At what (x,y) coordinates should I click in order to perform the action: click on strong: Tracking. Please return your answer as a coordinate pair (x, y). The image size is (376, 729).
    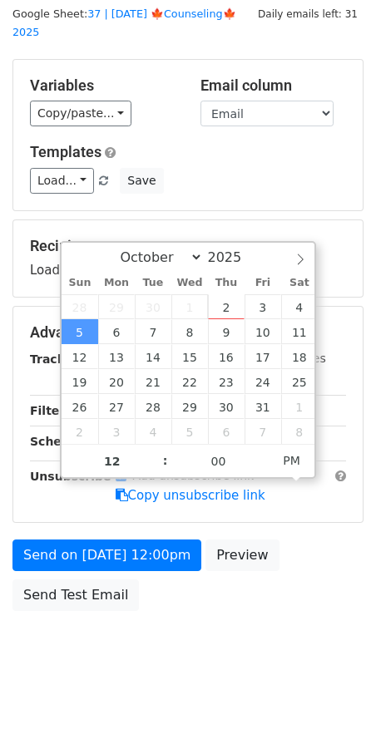
    Looking at the image, I should click on (57, 359).